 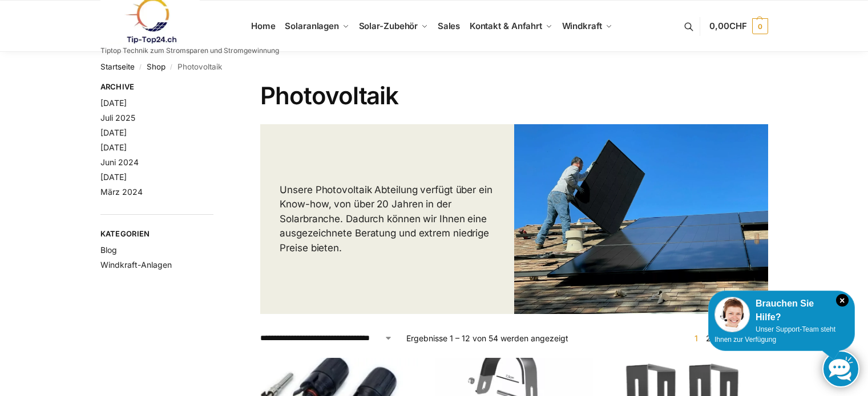 I want to click on a: Shop, so click(x=156, y=67).